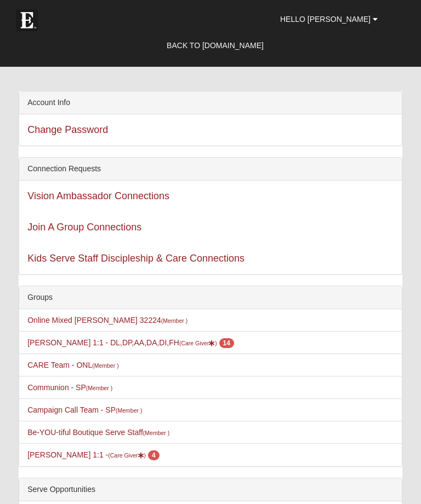  I want to click on a: Vision Ambassador Connections, so click(98, 196).